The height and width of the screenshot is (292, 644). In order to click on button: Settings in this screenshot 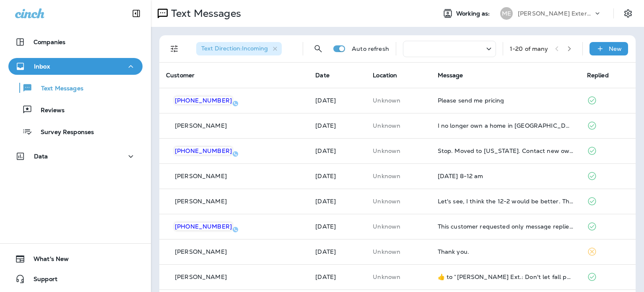, I will do `click(628, 14)`.